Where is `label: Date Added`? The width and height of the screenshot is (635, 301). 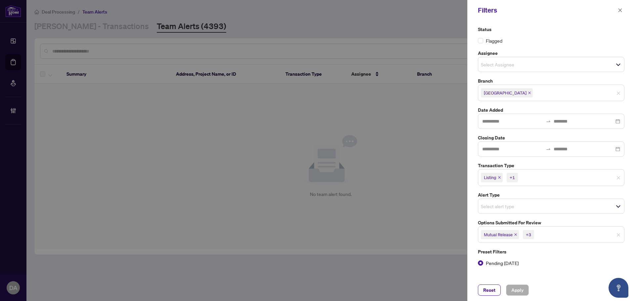 label: Date Added is located at coordinates (551, 110).